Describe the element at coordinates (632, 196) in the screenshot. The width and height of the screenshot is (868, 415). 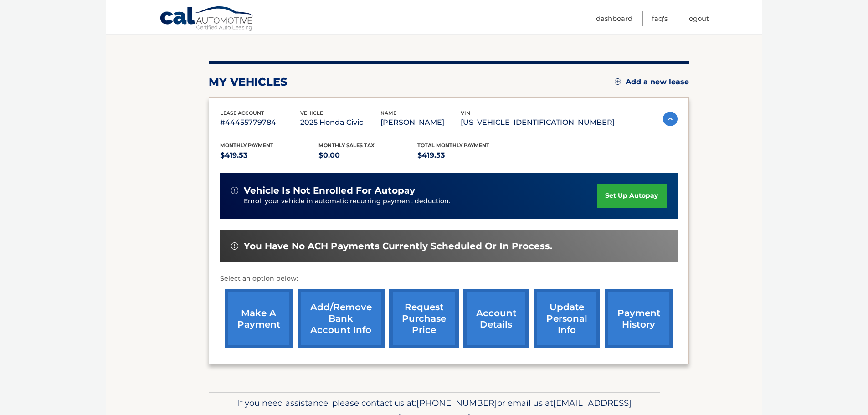
I see `a: set up autopay` at that location.